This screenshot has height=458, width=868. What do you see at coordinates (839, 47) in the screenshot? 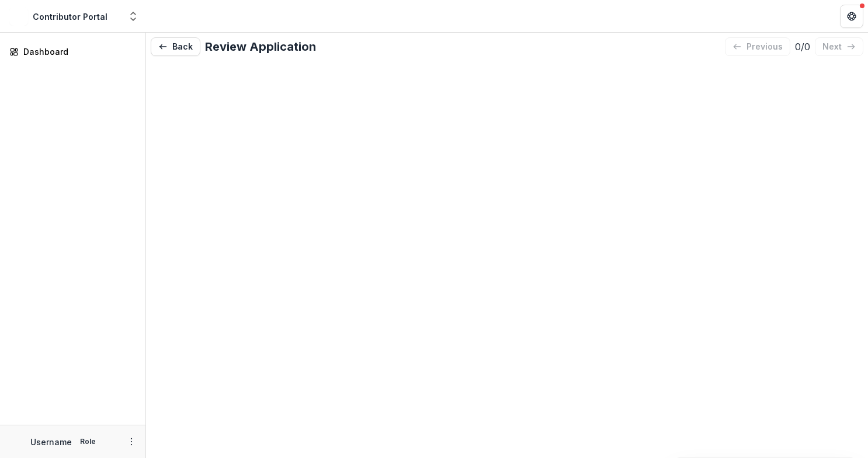
I see `button: next` at bounding box center [839, 47].